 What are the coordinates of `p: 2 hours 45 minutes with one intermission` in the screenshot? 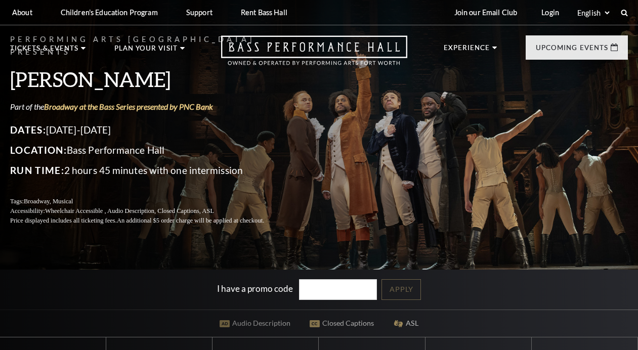 It's located at (149, 170).